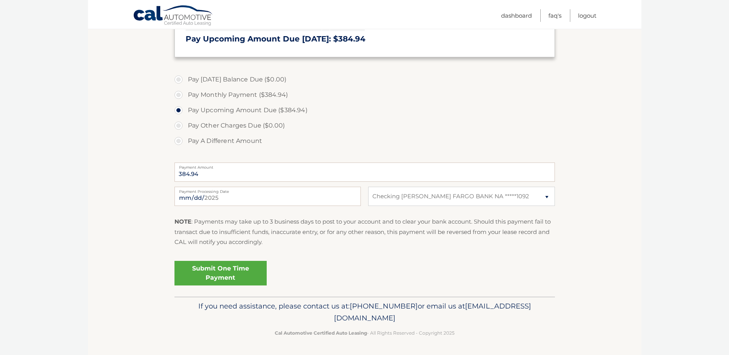 The image size is (729, 355). What do you see at coordinates (268, 190) in the screenshot?
I see `label: Payment Processing Date` at bounding box center [268, 190].